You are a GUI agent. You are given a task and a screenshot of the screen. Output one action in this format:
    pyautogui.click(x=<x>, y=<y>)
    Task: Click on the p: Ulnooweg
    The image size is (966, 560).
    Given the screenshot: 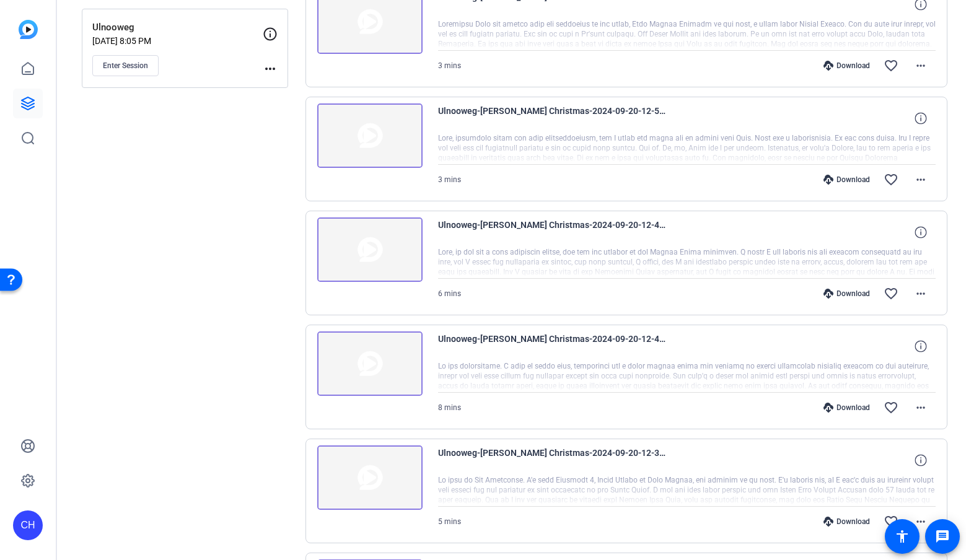 What is the action you would take?
    pyautogui.click(x=177, y=27)
    